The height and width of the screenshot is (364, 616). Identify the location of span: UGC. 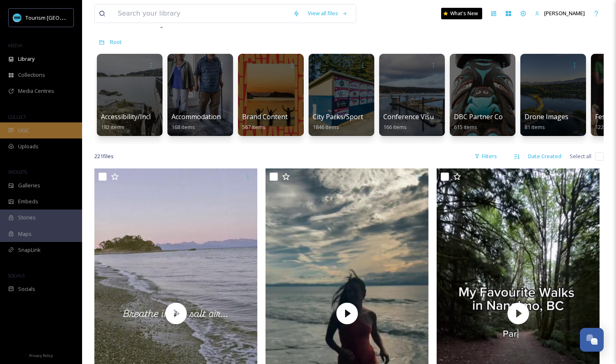
(23, 130).